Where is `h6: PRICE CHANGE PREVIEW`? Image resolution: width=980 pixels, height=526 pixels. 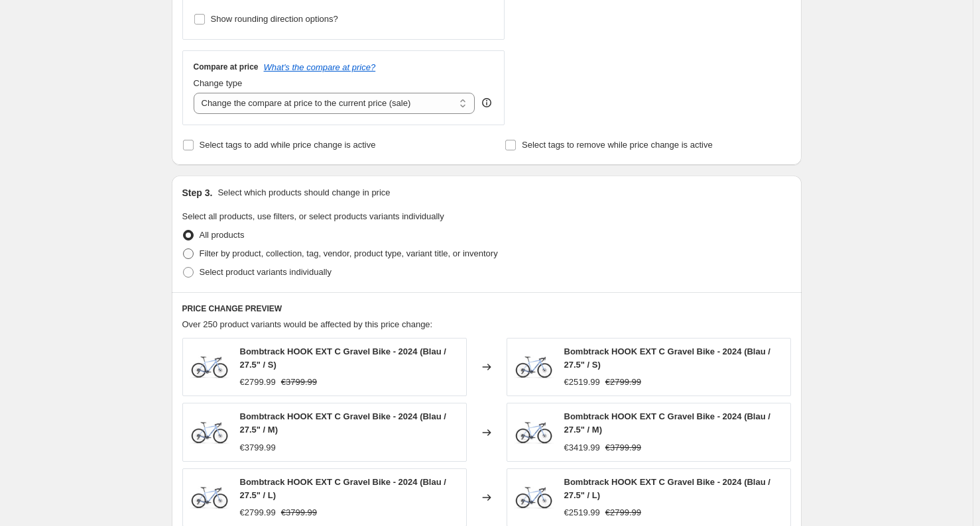 h6: PRICE CHANGE PREVIEW is located at coordinates (487, 309).